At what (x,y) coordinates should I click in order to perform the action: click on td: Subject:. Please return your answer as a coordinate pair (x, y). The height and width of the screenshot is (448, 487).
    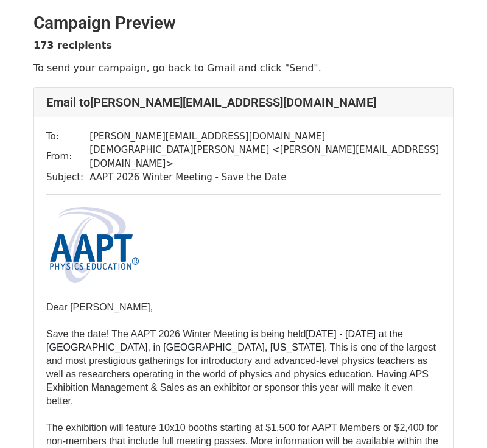
    Looking at the image, I should click on (68, 177).